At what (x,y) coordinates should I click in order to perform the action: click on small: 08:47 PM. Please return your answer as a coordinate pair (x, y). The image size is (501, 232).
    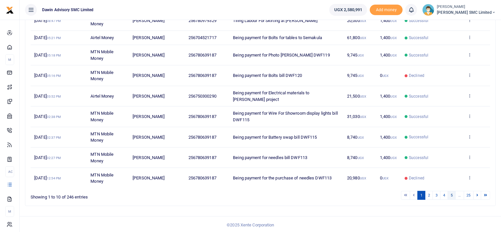
    Looking at the image, I should click on (54, 21).